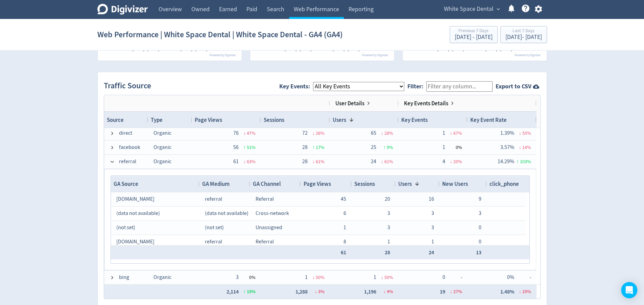  What do you see at coordinates (498, 9) in the screenshot?
I see `span: expand_more` at bounding box center [498, 9].